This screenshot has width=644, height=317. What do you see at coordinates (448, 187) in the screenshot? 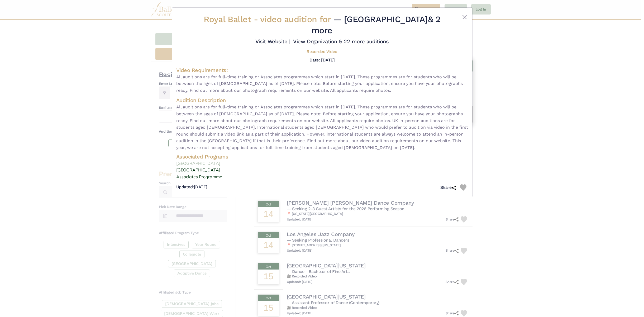
I see `h5: Share` at bounding box center [448, 187].